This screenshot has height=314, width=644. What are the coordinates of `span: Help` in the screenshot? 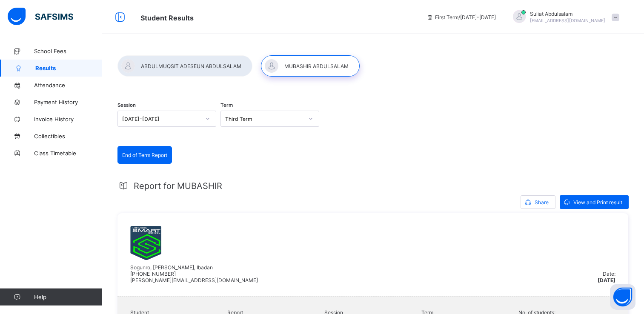 It's located at (68, 297).